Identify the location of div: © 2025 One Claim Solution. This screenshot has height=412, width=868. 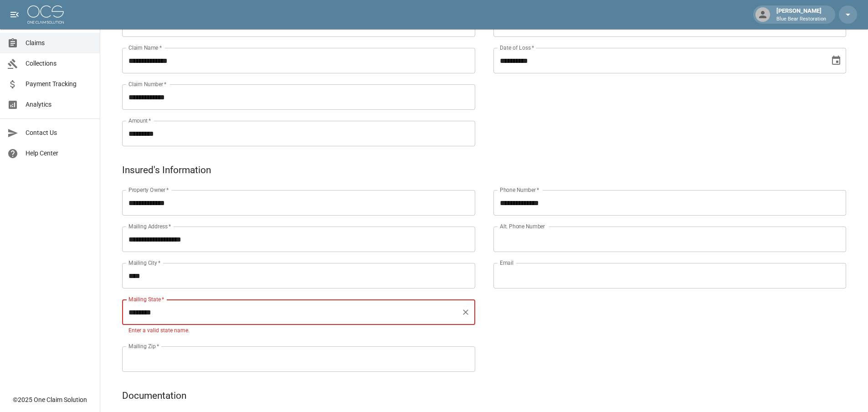
(50, 400).